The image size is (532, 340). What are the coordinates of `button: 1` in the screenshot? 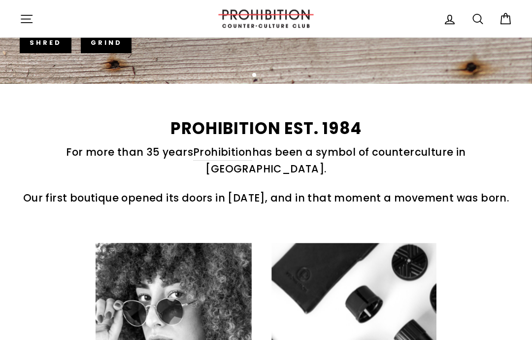 It's located at (255, 76).